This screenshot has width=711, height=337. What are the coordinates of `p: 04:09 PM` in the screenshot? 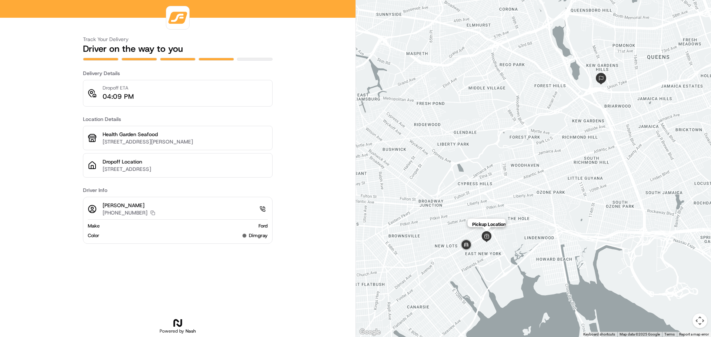 It's located at (118, 97).